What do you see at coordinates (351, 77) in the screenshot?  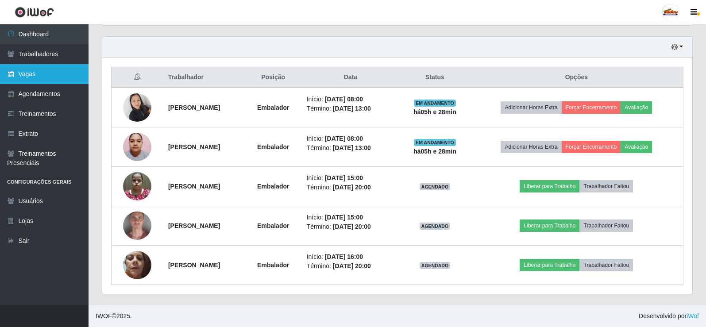 I see `th: Data` at bounding box center [351, 77].